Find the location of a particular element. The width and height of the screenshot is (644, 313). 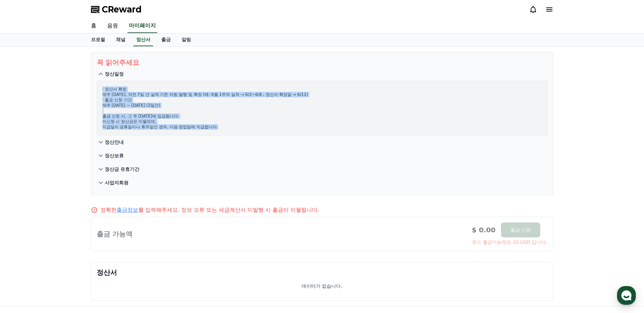

a: 정산서 is located at coordinates (143, 40).